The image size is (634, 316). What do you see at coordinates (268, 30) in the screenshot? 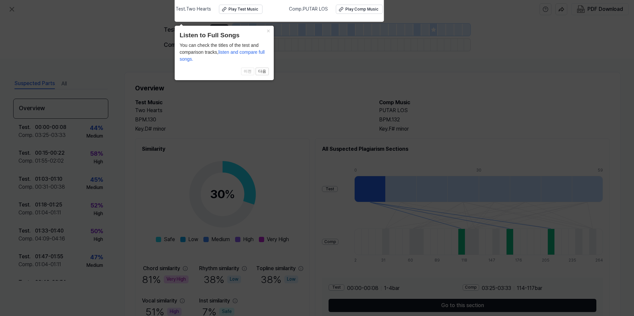
I see `button: Close` at bounding box center [268, 30].